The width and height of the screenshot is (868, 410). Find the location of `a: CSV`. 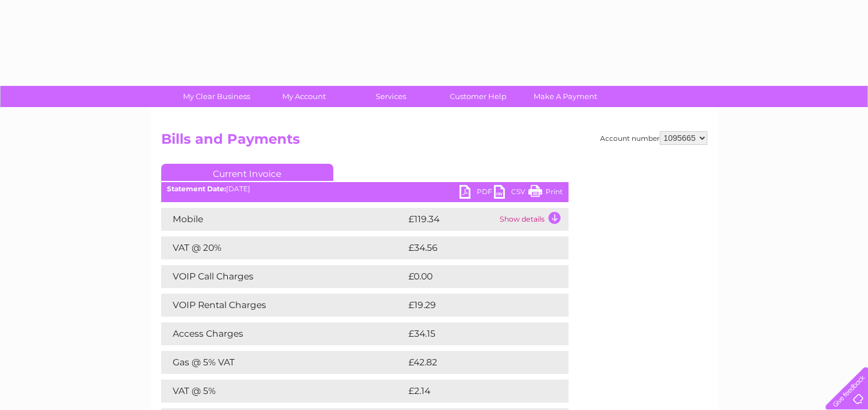

a: CSV is located at coordinates (511, 193).